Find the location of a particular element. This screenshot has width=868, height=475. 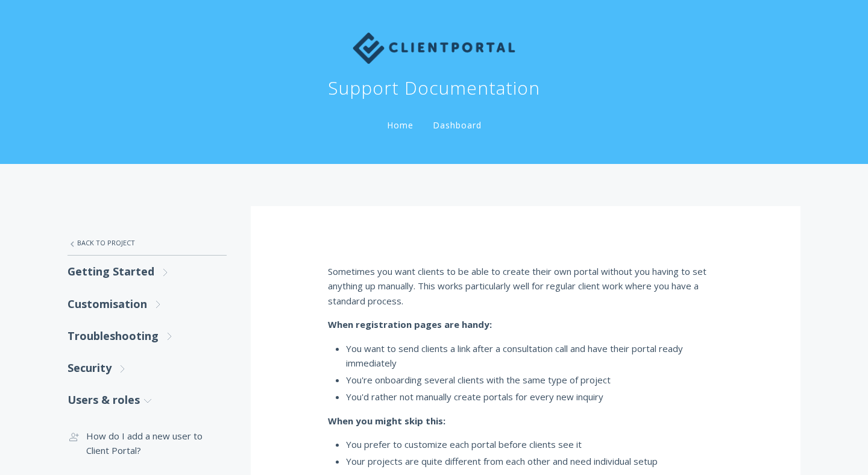

li: You'd rather not manually create portals for every new inquiry is located at coordinates (534, 396).